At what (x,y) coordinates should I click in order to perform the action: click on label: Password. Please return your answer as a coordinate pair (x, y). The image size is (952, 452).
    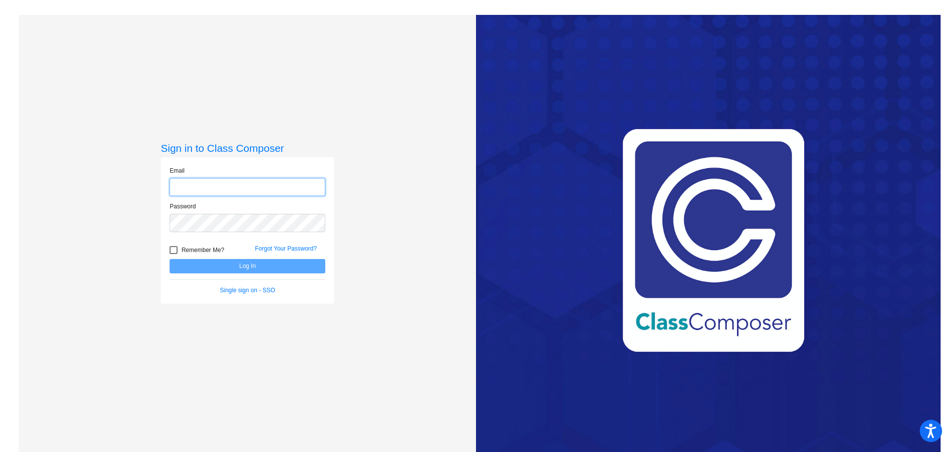
    Looking at the image, I should click on (182, 206).